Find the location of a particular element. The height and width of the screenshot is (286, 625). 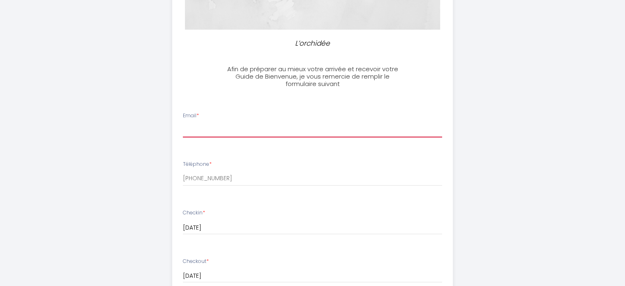

label: Email is located at coordinates (191, 115).